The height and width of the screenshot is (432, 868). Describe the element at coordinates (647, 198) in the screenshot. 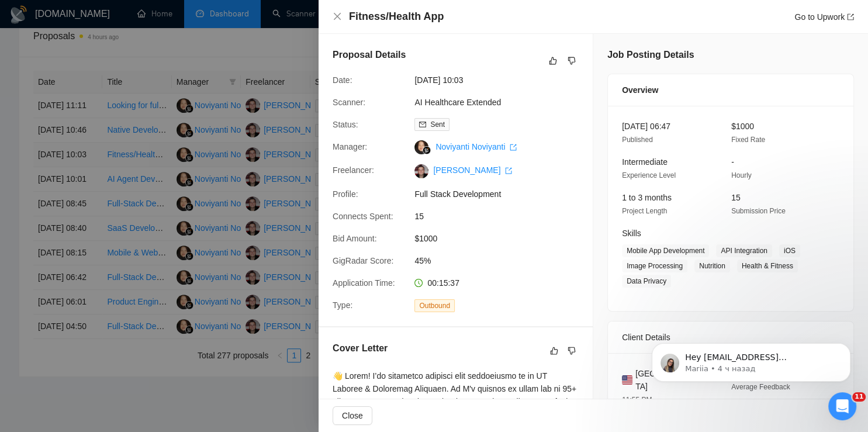

I see `span: 1 to 3 months` at that location.